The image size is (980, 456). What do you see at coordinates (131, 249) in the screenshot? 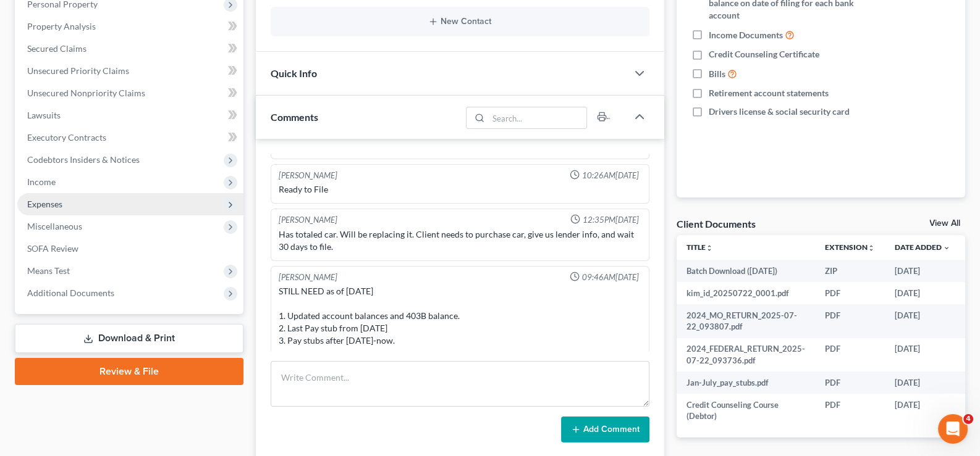
I see `a: SOFA Review` at bounding box center [131, 249].